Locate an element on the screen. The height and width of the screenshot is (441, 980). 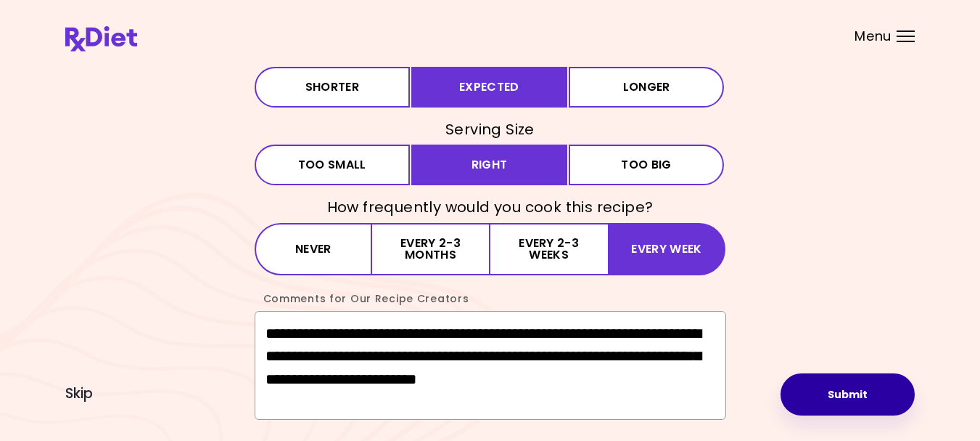
img: RxDiet is located at coordinates (101, 38).